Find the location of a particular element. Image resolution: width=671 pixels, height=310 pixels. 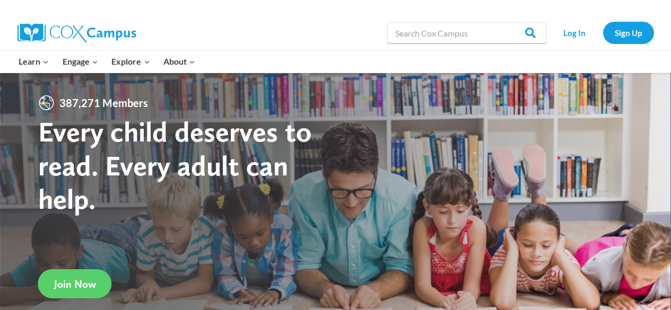

span: Engage is located at coordinates (80, 62).